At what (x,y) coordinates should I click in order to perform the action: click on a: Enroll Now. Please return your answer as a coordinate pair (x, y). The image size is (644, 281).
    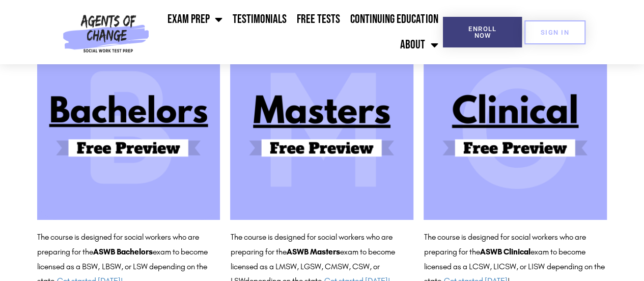
    Looking at the image, I should click on (482, 32).